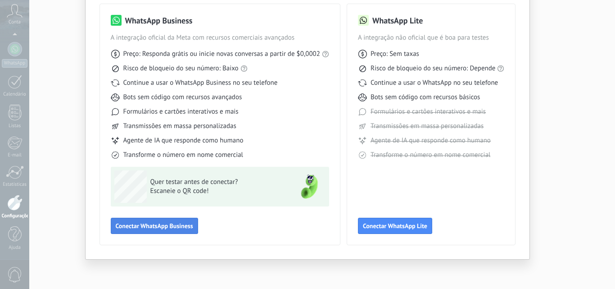 Image resolution: width=615 pixels, height=289 pixels. I want to click on span: Risco de bloqueio do seu número: Depende, so click(433, 68).